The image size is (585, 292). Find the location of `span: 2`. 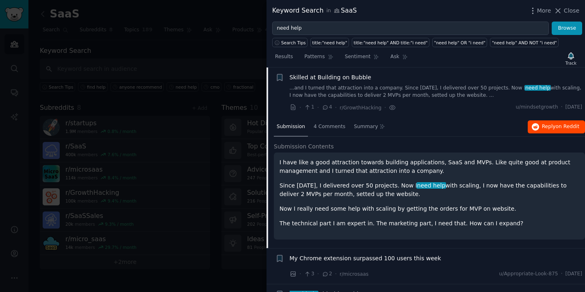

span: 2 is located at coordinates (327, 274).